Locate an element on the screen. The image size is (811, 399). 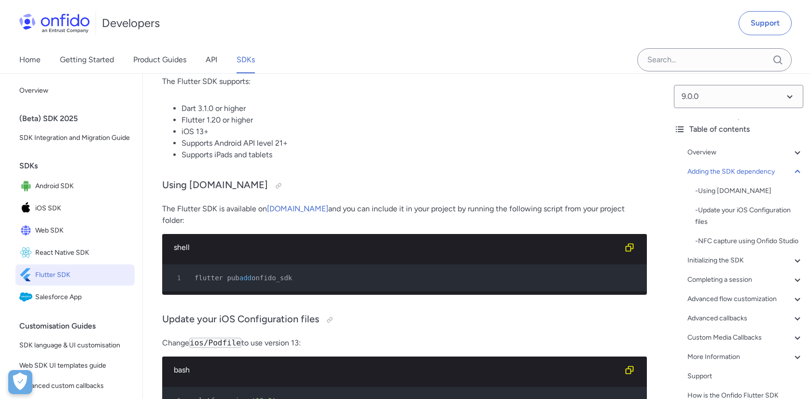
span: onfido_sdk is located at coordinates (272, 278).